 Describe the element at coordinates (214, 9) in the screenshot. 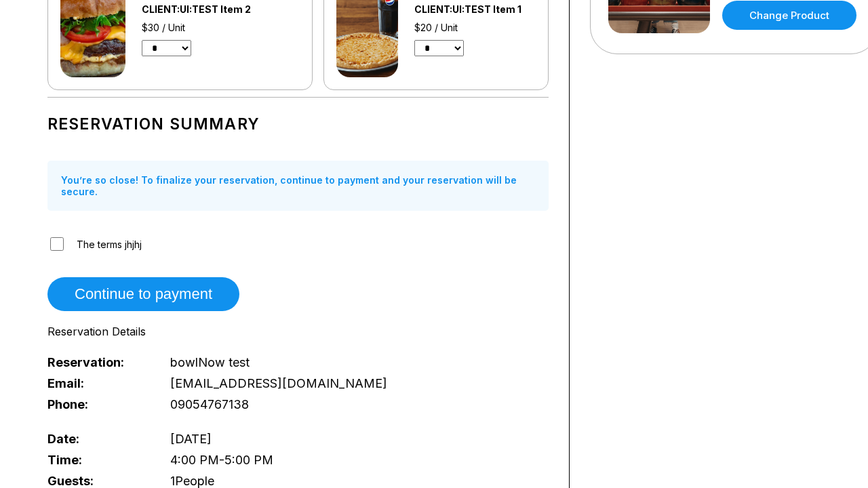

I see `div: CLIENT:UI:TEST Item 2` at that location.